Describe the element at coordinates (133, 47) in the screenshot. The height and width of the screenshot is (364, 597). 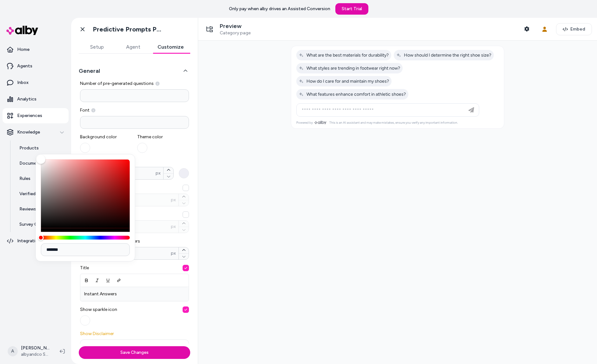
I see `button: Agent` at that location.